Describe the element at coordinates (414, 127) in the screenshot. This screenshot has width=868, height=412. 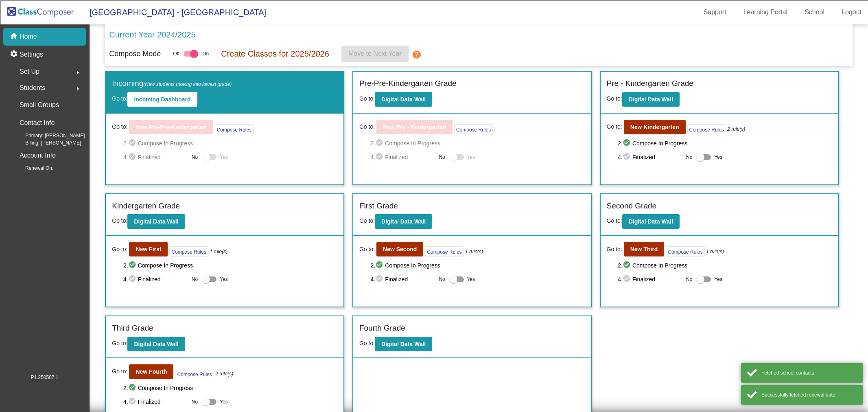
I see `b: New Pre - Kindergarten` at that location.